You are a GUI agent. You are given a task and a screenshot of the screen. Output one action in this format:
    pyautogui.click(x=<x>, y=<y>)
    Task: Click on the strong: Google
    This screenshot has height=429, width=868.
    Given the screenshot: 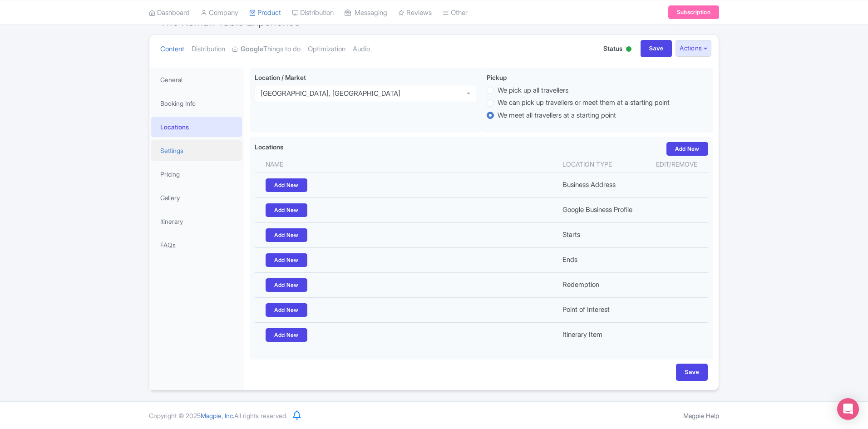 What is the action you would take?
    pyautogui.click(x=252, y=49)
    